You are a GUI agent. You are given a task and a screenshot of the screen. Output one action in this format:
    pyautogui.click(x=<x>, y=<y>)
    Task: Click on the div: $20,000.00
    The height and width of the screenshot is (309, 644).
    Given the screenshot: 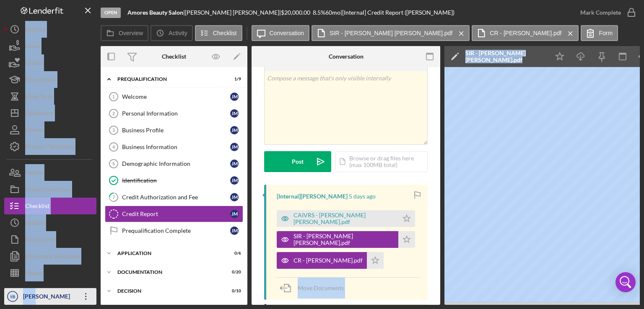 What is the action you would take?
    pyautogui.click(x=297, y=13)
    